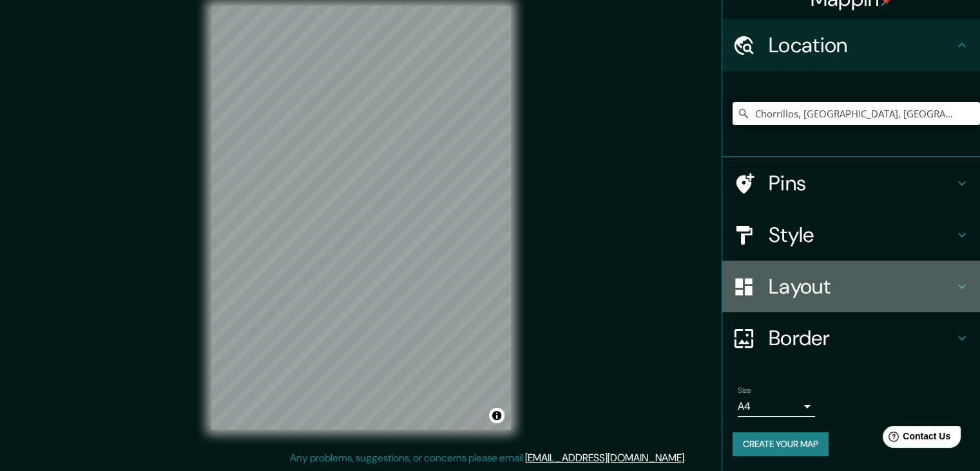  I want to click on span: Contact Us, so click(61, 15).